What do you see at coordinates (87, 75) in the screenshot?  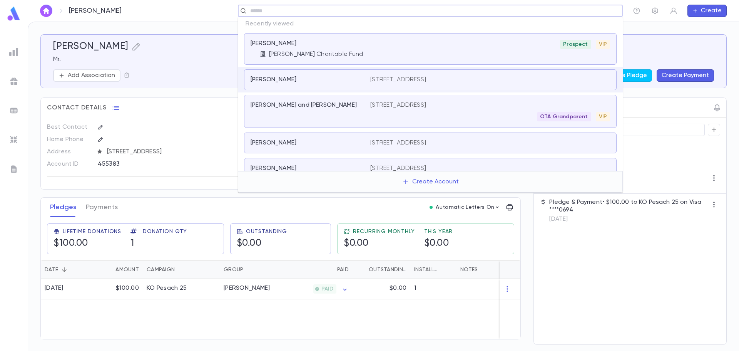 I see `button: Add Association` at bounding box center [87, 75].